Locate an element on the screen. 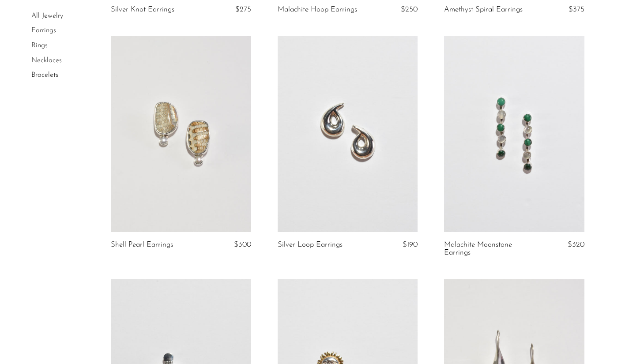  a: Bracelets is located at coordinates (44, 75).